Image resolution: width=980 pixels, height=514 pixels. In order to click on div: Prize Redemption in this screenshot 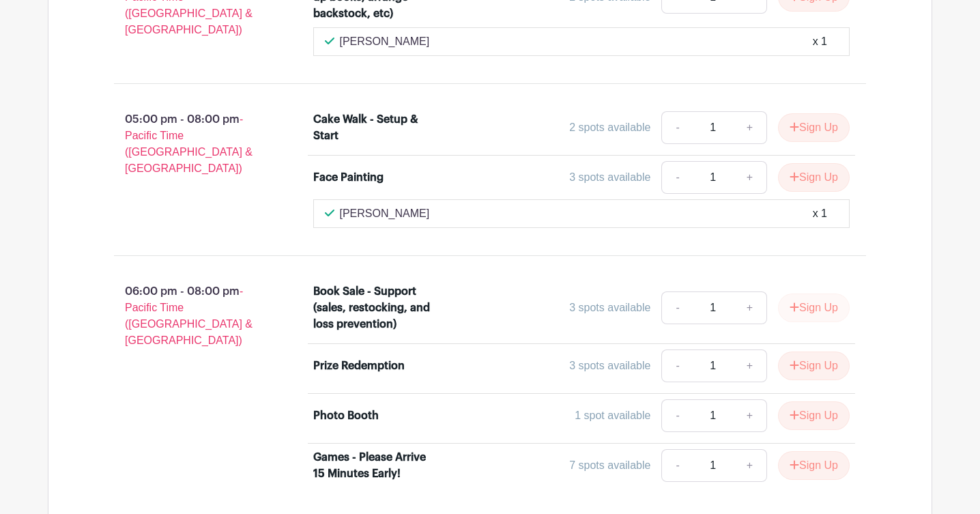, I will do `click(359, 366)`.